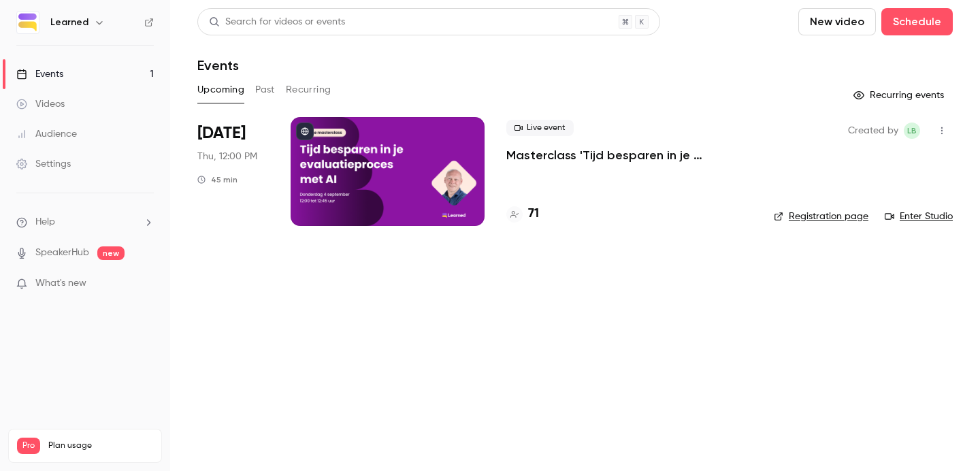  I want to click on img: Learned, so click(28, 23).